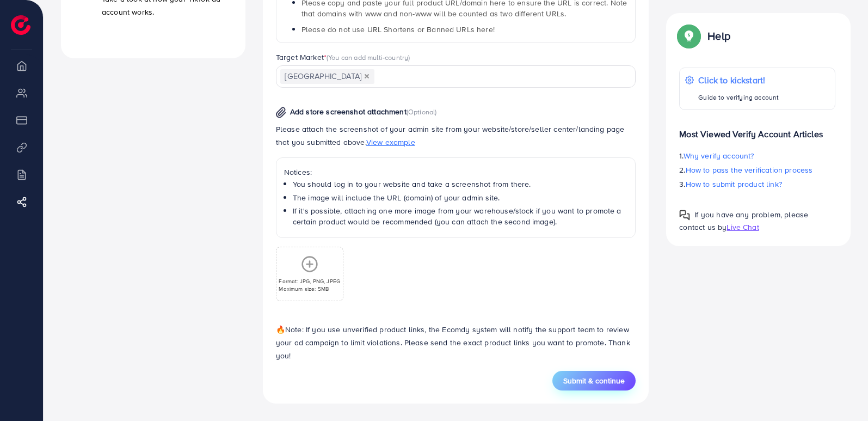 Image resolution: width=868 pixels, height=421 pixels. What do you see at coordinates (398, 29) in the screenshot?
I see `span: Please do not use URL Shortens or Banned URLs here!` at bounding box center [398, 29].